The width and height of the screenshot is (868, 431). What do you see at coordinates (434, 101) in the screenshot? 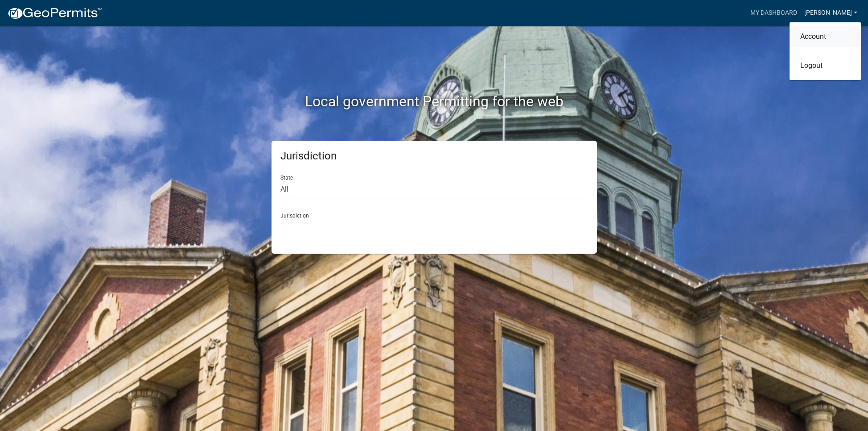
I see `h2: Local government Permitting for the web` at bounding box center [434, 101].